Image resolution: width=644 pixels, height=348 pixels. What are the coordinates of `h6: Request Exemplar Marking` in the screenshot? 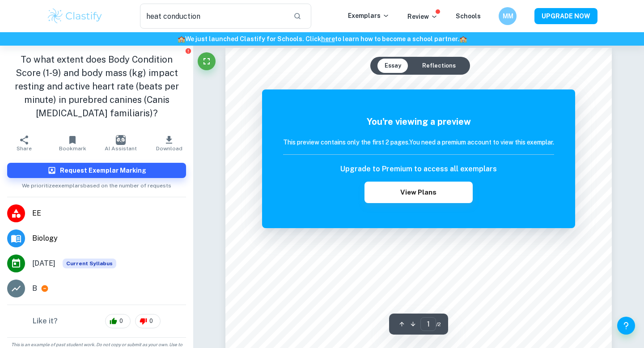 It's located at (103, 171).